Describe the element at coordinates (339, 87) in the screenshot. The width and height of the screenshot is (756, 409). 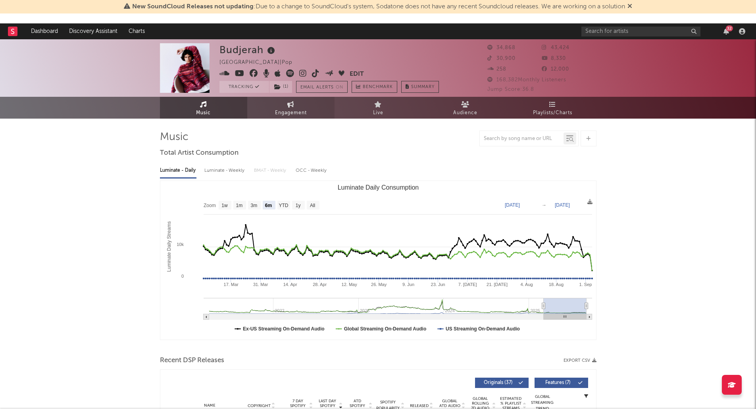
I see `em: On` at that location.